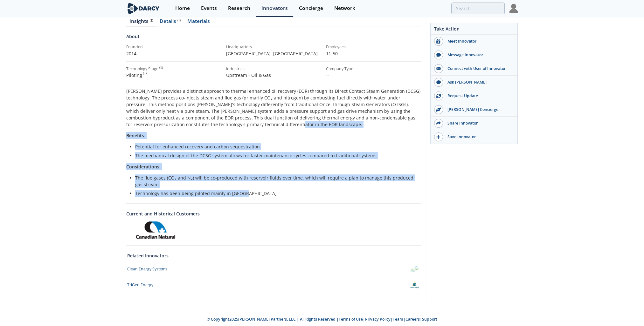 This screenshot has width=644, height=326. What do you see at coordinates (276, 146) in the screenshot?
I see `li: Potential for enhanced recovery and carbon sequestration` at bounding box center [276, 146].